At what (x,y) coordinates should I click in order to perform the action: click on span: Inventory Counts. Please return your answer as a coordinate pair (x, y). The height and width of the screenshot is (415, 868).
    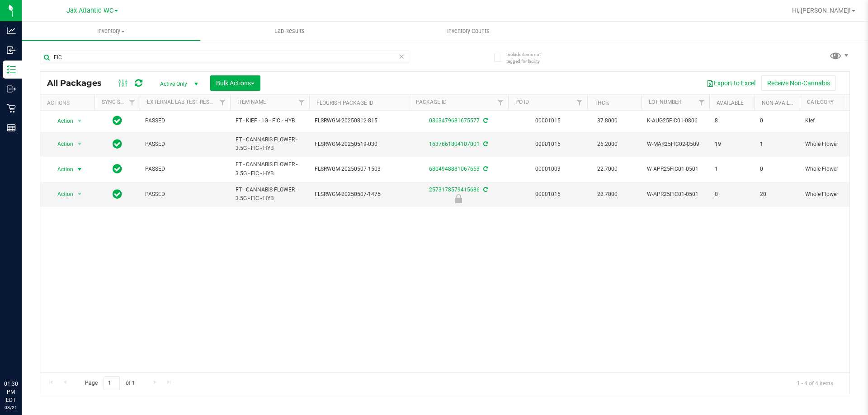
    Looking at the image, I should click on (469, 31).